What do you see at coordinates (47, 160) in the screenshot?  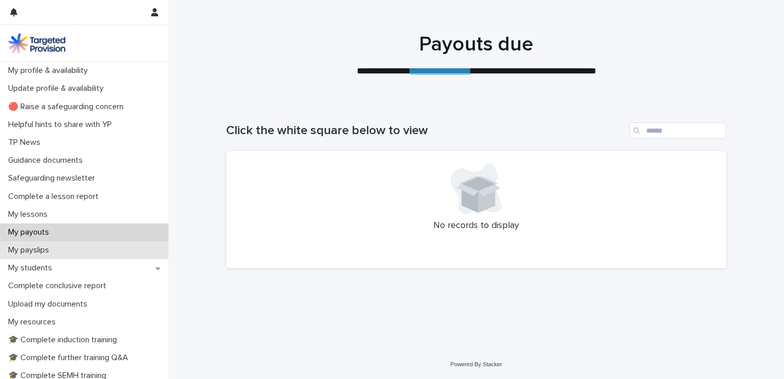 I see `p: Guidance documents` at bounding box center [47, 160].